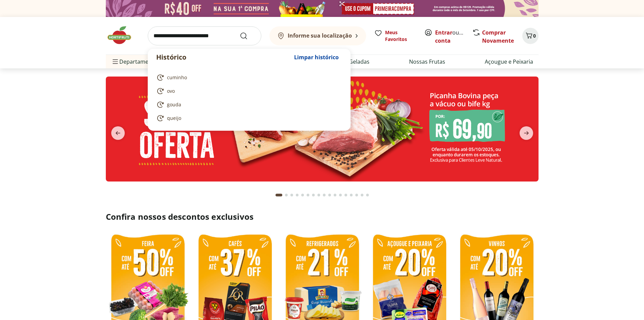 The image size is (644, 320). Describe the element at coordinates (395, 36) in the screenshot. I see `a: Meus Favoritos` at that location.